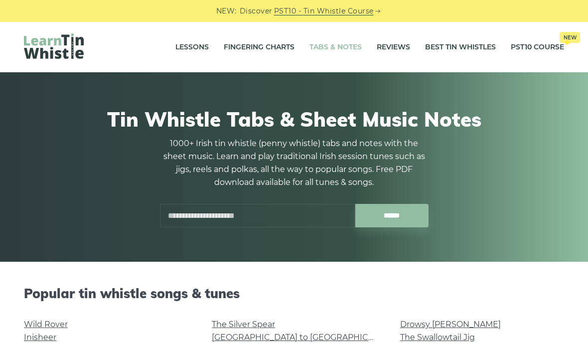  I want to click on a: Inisheer, so click(40, 337).